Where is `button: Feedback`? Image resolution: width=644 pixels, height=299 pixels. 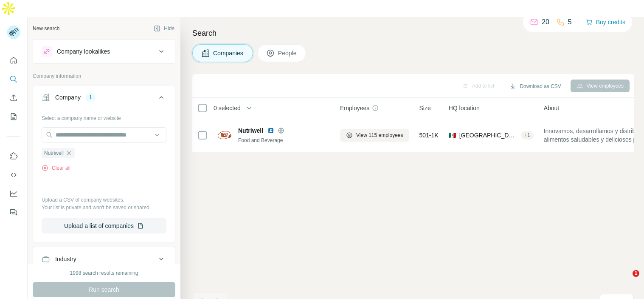
button: Feedback is located at coordinates (14, 212).